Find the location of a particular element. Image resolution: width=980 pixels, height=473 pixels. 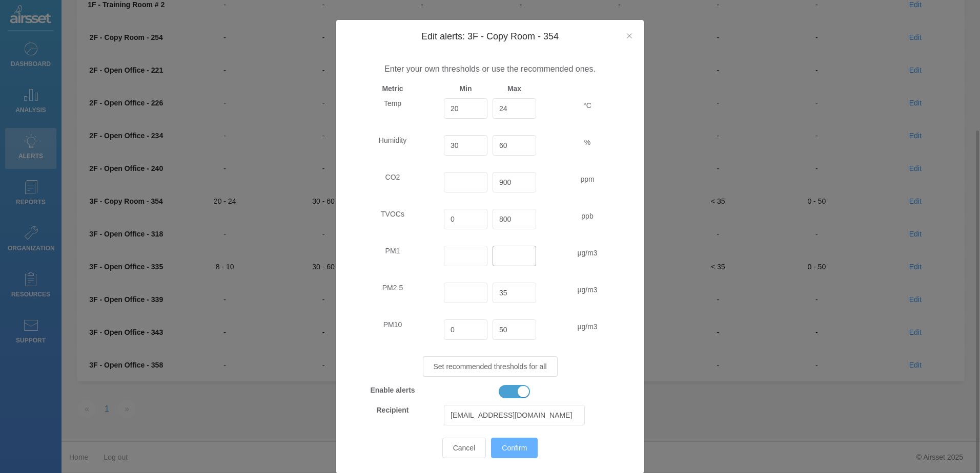

button: Close is located at coordinates (629, 36).